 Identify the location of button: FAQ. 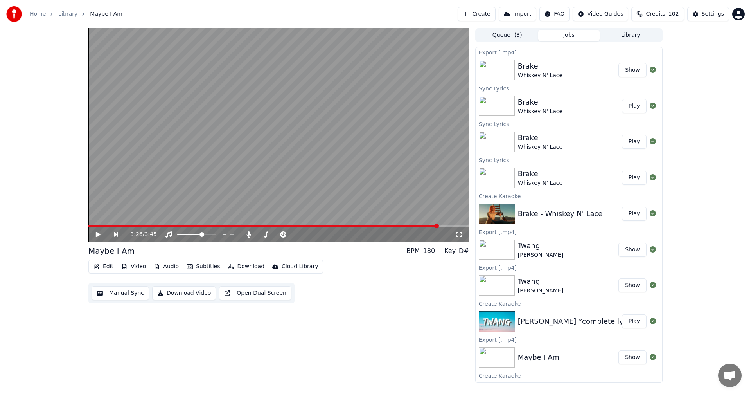
(554, 14).